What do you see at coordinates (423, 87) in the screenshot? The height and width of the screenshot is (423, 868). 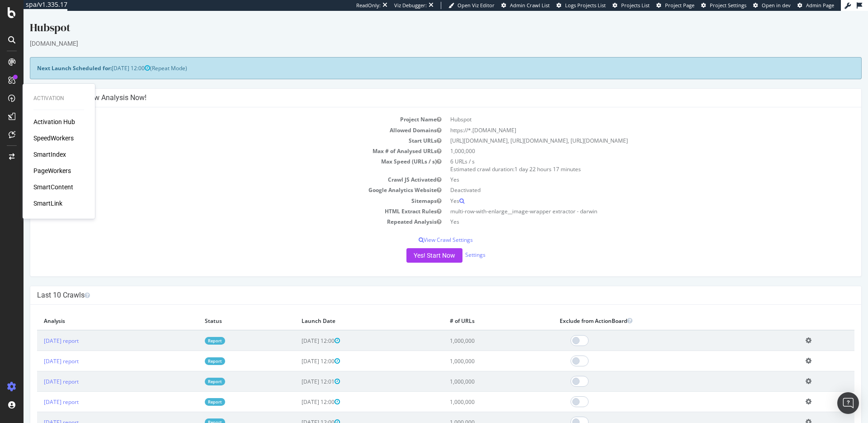 I see `h4: Configure your New Analysis Now!` at bounding box center [423, 87].